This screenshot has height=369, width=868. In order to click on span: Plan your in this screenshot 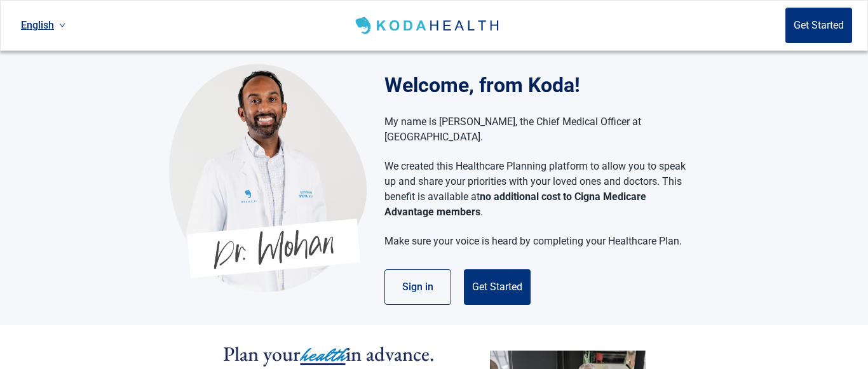, I will do `click(262, 354)`.